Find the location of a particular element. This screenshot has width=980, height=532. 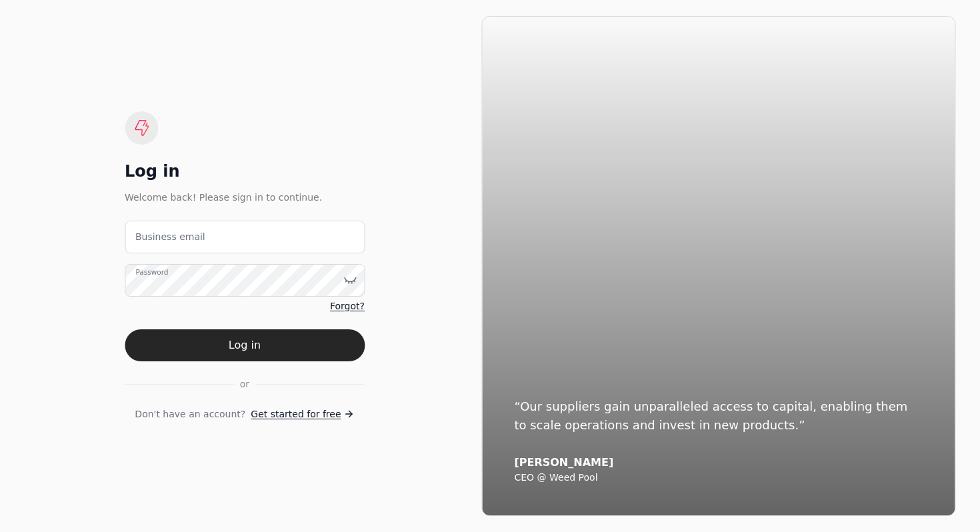

a: Get started for free is located at coordinates (302, 414).